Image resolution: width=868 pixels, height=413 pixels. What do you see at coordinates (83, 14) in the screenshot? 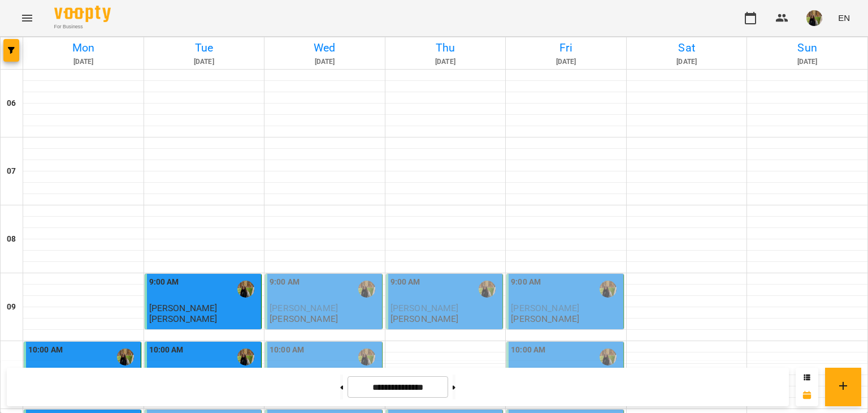
I see `img: Voopty Logo` at bounding box center [83, 14].